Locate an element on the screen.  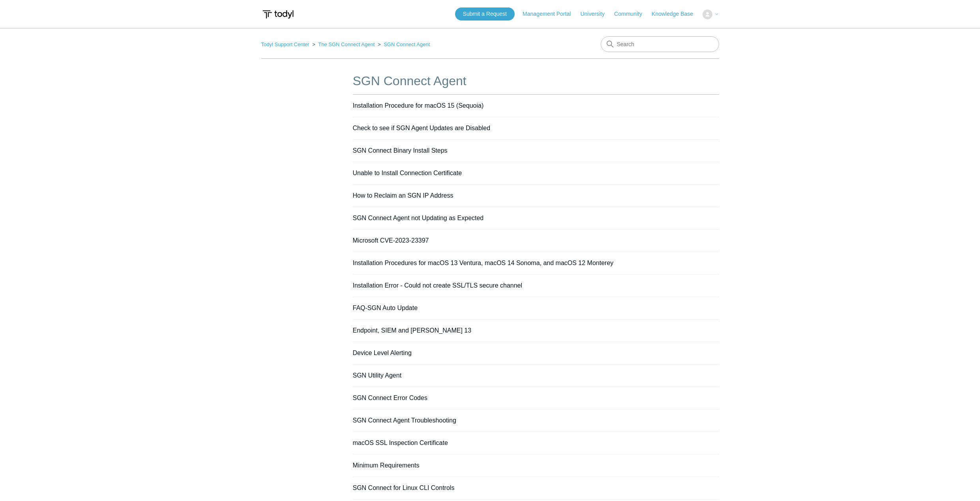
a: Microsoft CVE-2023-23397 is located at coordinates (391, 240).